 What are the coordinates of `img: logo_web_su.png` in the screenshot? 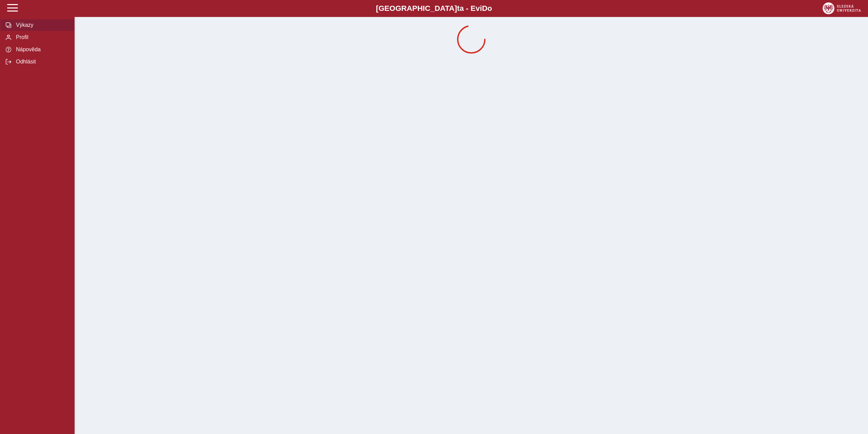 It's located at (841, 8).